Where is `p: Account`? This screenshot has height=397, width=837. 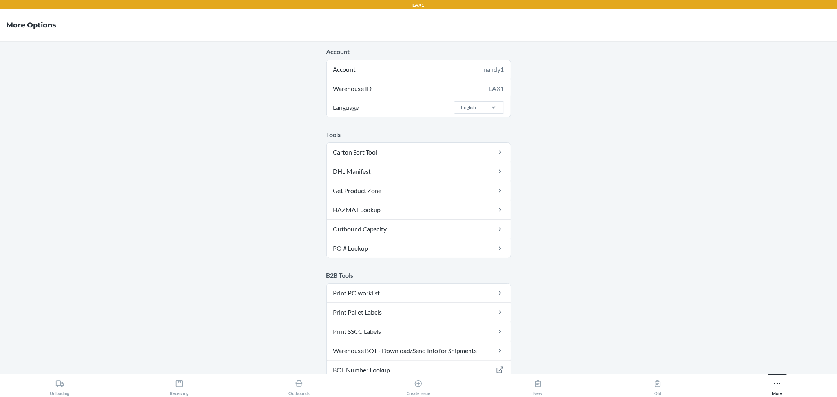
p: Account is located at coordinates (418, 52).